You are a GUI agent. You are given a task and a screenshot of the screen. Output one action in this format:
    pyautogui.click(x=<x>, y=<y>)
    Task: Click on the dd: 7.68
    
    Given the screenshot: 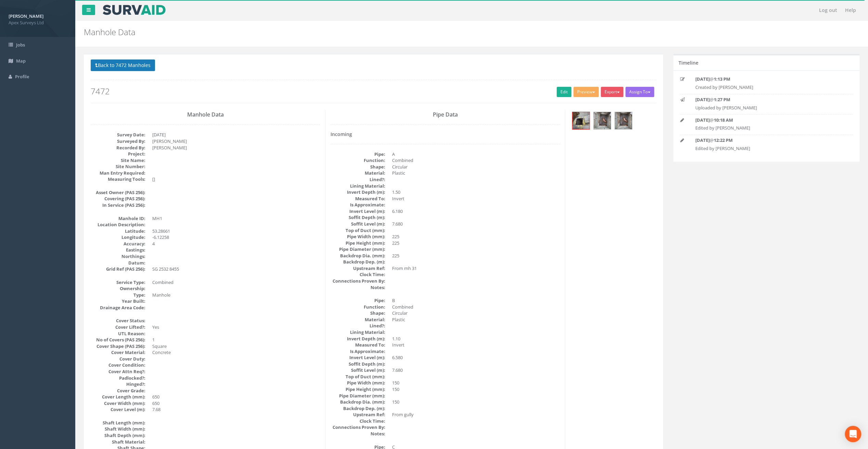 What is the action you would take?
    pyautogui.click(x=236, y=409)
    